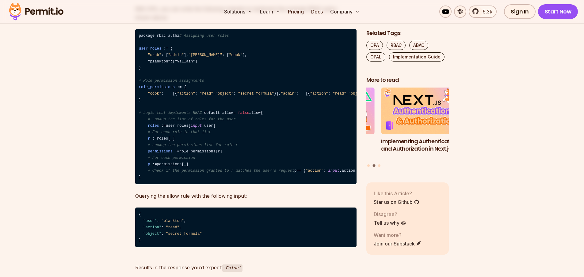 The image size is (584, 277). I want to click on h2: Related Tags, so click(408, 33).